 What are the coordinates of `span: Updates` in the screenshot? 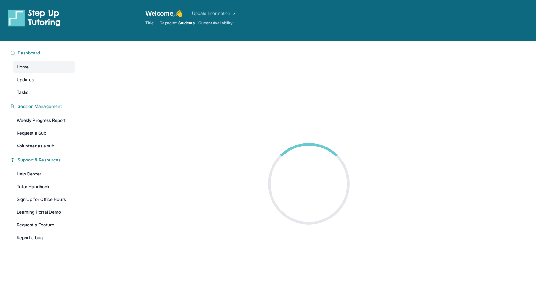 It's located at (25, 80).